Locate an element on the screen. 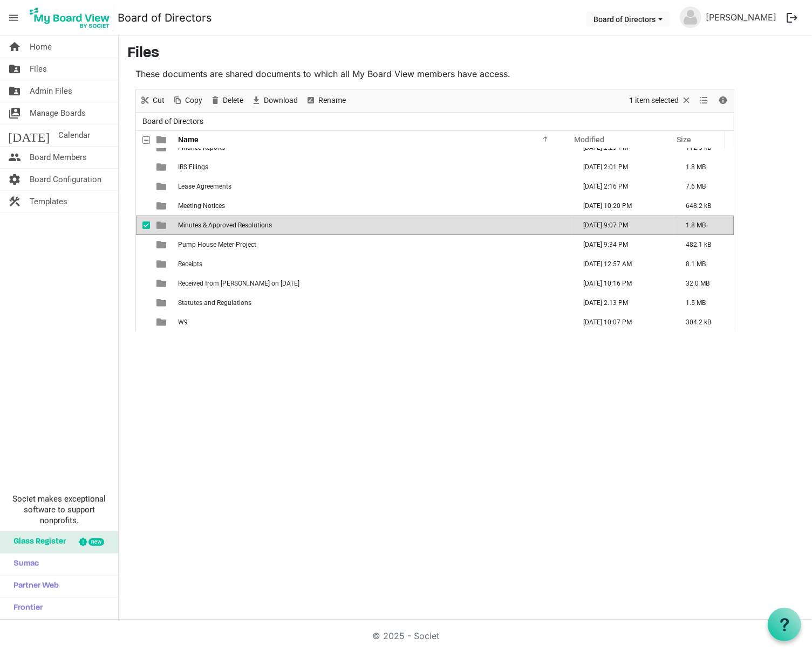 The height and width of the screenshot is (652, 812). img: My Board View Logo is located at coordinates (70, 18).